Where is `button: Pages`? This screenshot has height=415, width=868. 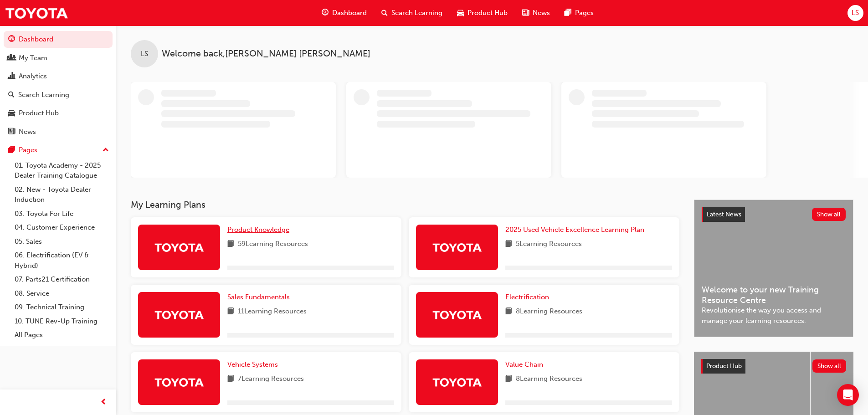
button: Pages is located at coordinates (58, 150).